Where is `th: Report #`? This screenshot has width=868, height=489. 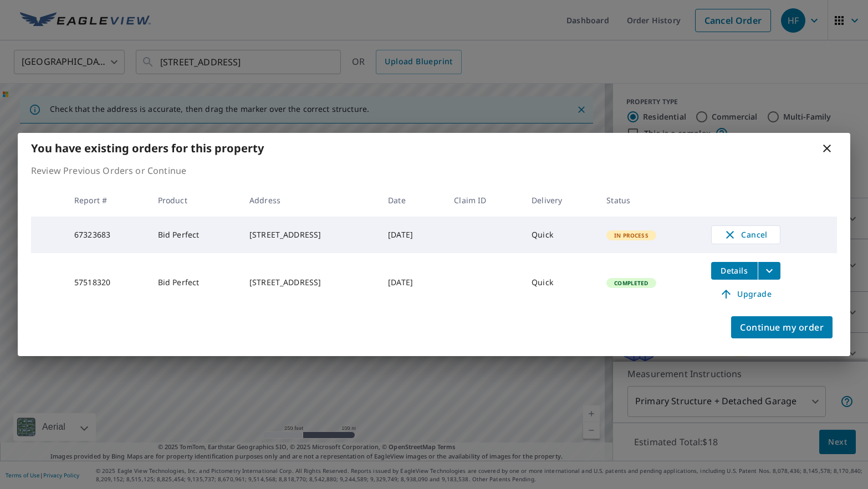
th: Report # is located at coordinates (107, 200).